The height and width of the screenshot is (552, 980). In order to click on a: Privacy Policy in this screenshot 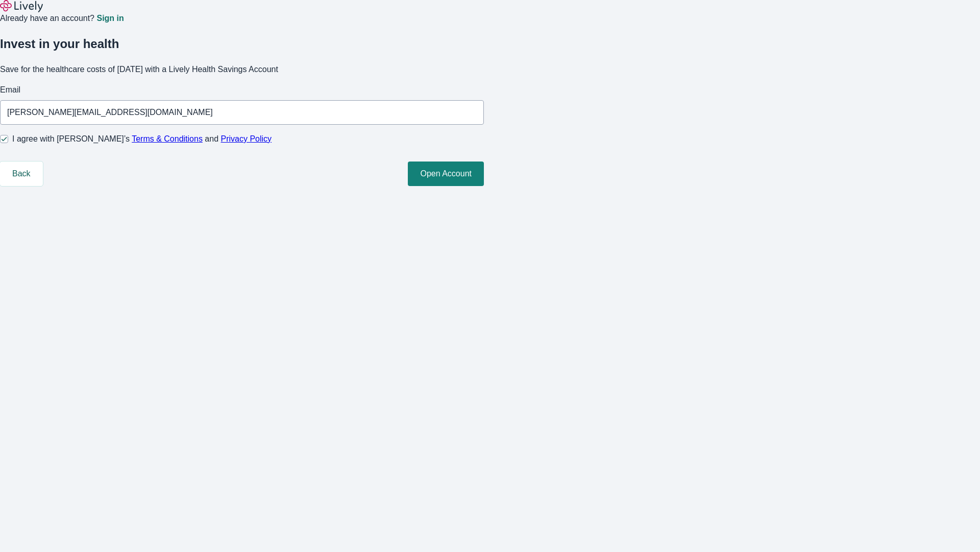, I will do `click(247, 138)`.